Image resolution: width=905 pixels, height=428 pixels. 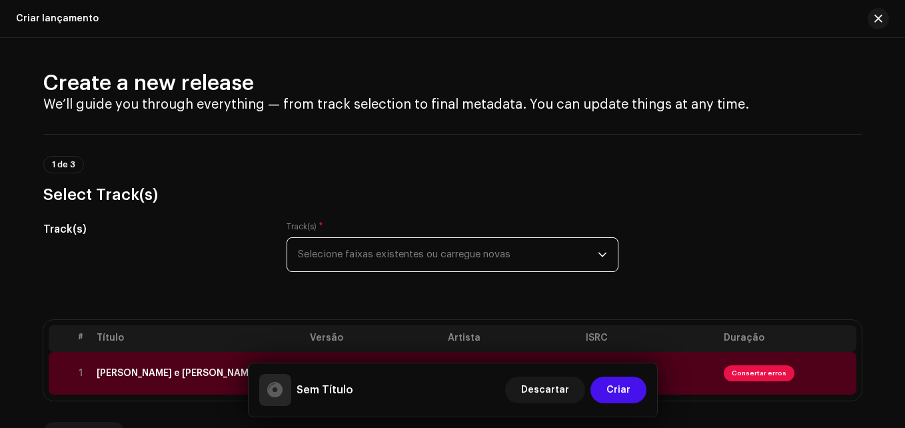 I want to click on th: Título, so click(x=198, y=339).